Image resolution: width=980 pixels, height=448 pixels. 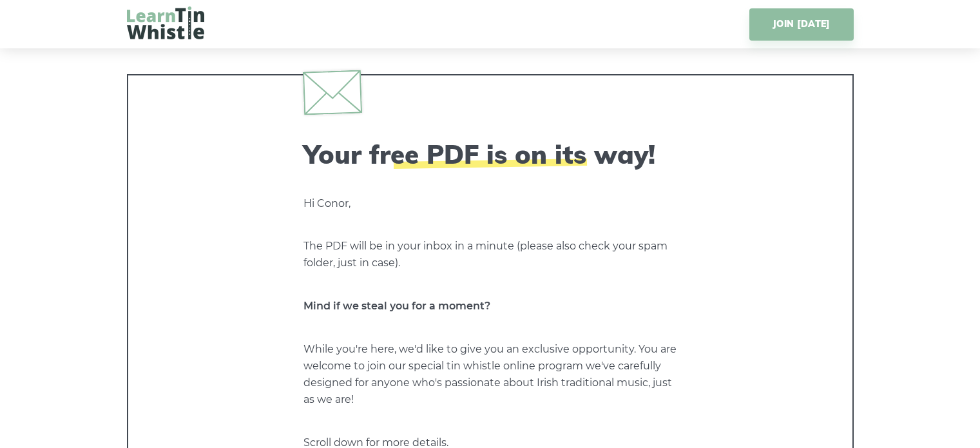 I want to click on p: The PDF will be in your inbox in a minute (please also check your spam folder, just in case)., so click(x=490, y=255).